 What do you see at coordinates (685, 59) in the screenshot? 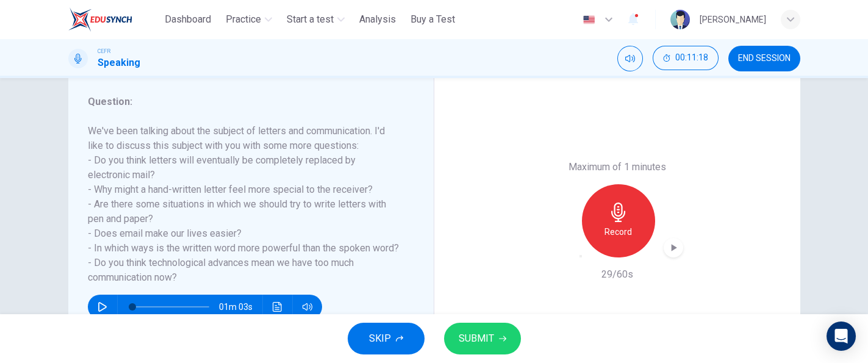
I see `div: Hide` at bounding box center [685, 59].